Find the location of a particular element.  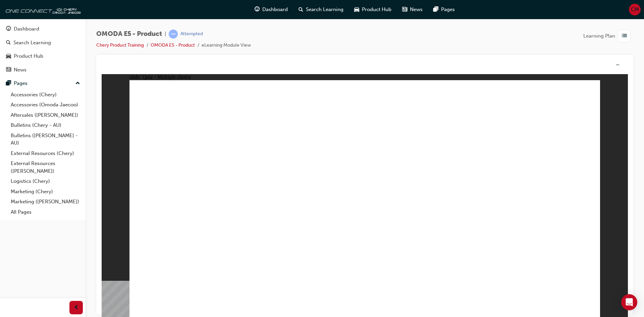

a: oneconnect is located at coordinates (42, 9).